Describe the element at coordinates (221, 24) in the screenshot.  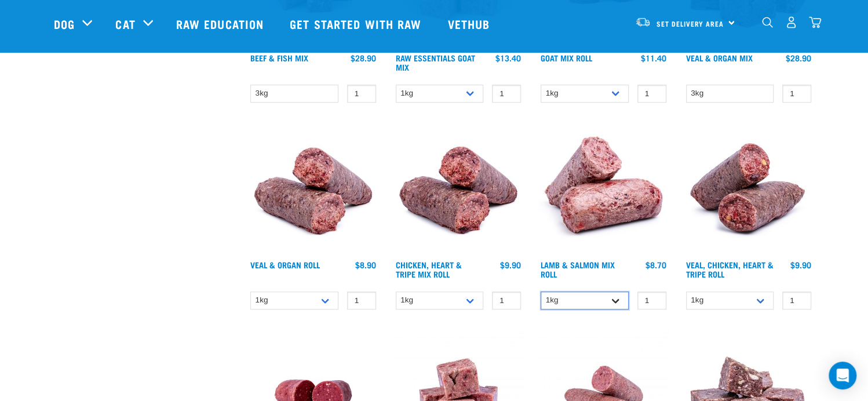
I see `a: Raw Education` at that location.